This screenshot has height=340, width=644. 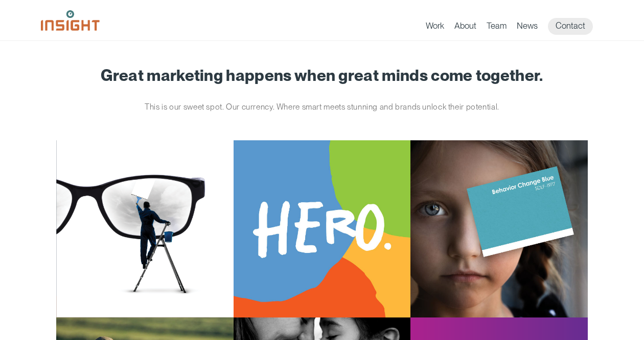 What do you see at coordinates (499, 229) in the screenshot?
I see `a: South Dakota Department of Health – Childhood Lead Poisoning Prevention` at bounding box center [499, 229].